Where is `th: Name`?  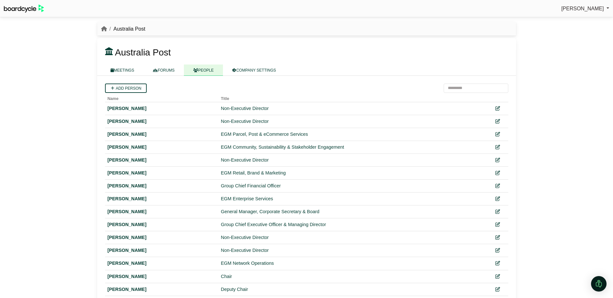 th: Name is located at coordinates (161, 98).